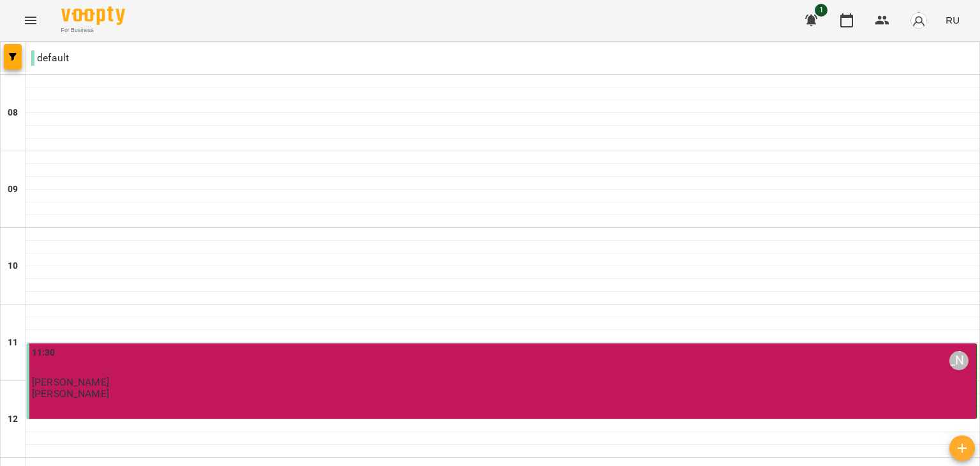  I want to click on h6: 10, so click(13, 266).